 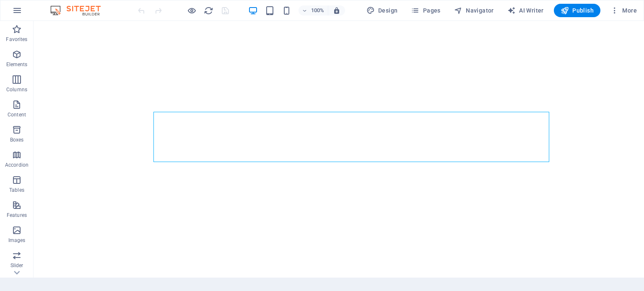 I want to click on span: Design, so click(x=382, y=10).